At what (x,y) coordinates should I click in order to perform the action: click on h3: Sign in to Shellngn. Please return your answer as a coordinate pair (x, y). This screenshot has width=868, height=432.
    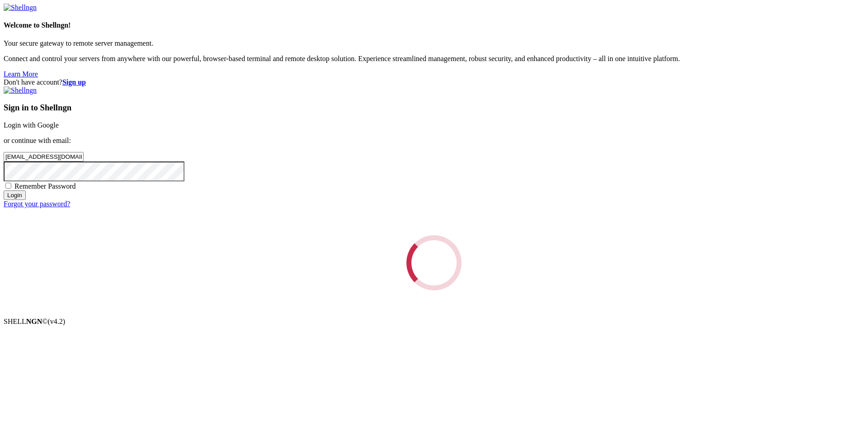
    Looking at the image, I should click on (434, 108).